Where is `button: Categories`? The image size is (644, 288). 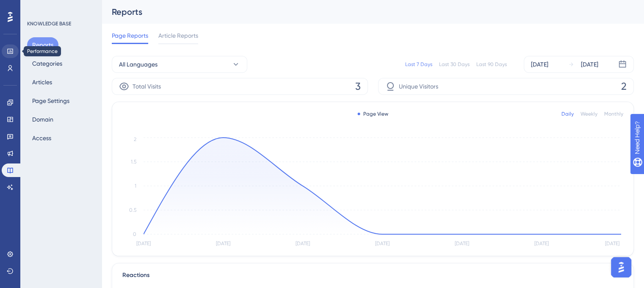
button: Categories is located at coordinates (47, 64).